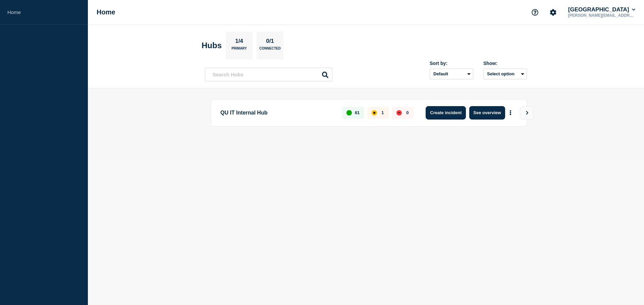  I want to click on button: Account settings, so click(553, 12).